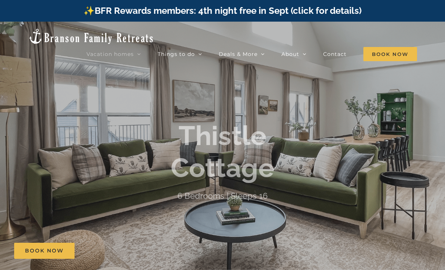 The image size is (445, 270). Describe the element at coordinates (335, 54) in the screenshot. I see `a: Contact` at that location.